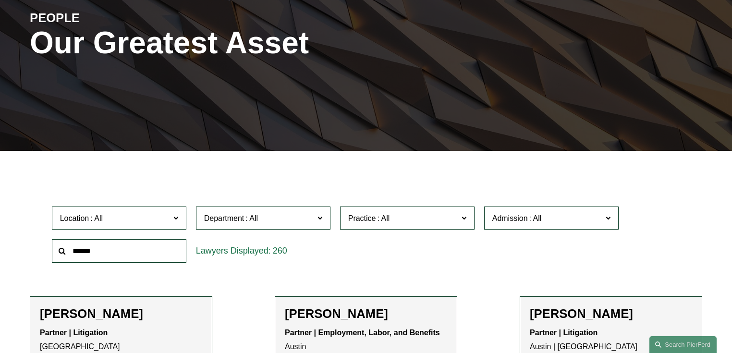 The width and height of the screenshot is (732, 353). What do you see at coordinates (114, 18) in the screenshot?
I see `h4: PEOPLE` at bounding box center [114, 18].